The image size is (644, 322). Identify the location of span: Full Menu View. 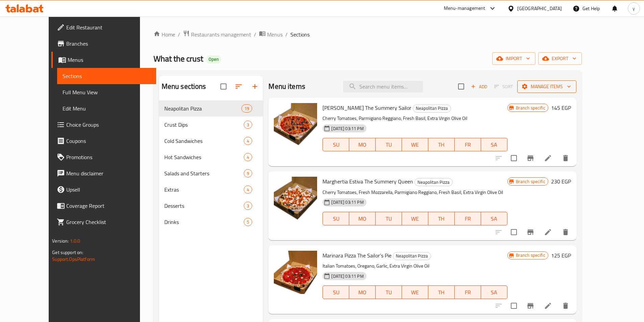
(106, 92).